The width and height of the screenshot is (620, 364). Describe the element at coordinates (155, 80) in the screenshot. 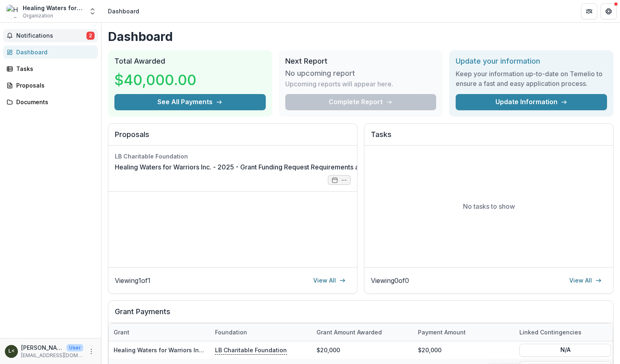

I see `h3: $40,000.00` at that location.